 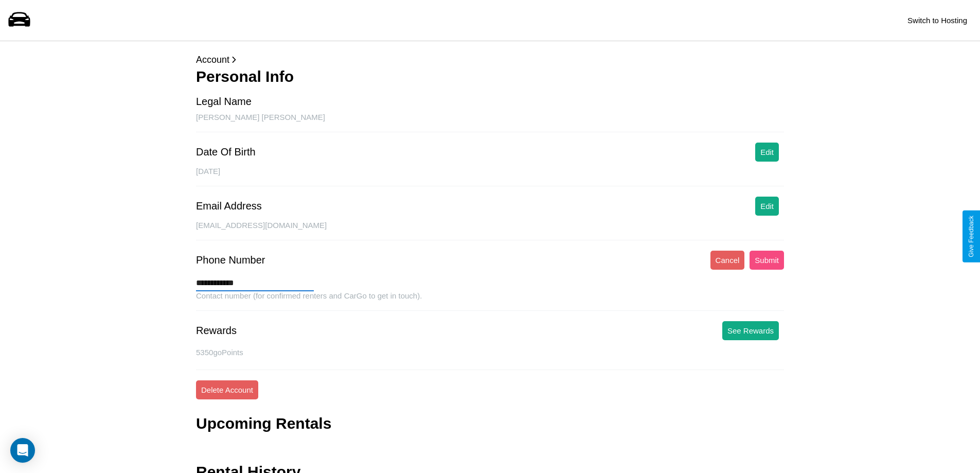 I want to click on p: Account, so click(x=490, y=59).